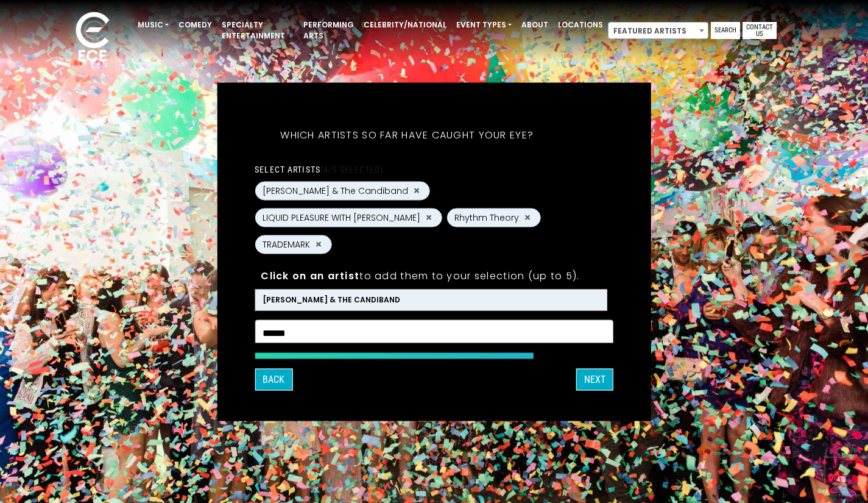 The image size is (868, 503). I want to click on a: Search, so click(725, 30).